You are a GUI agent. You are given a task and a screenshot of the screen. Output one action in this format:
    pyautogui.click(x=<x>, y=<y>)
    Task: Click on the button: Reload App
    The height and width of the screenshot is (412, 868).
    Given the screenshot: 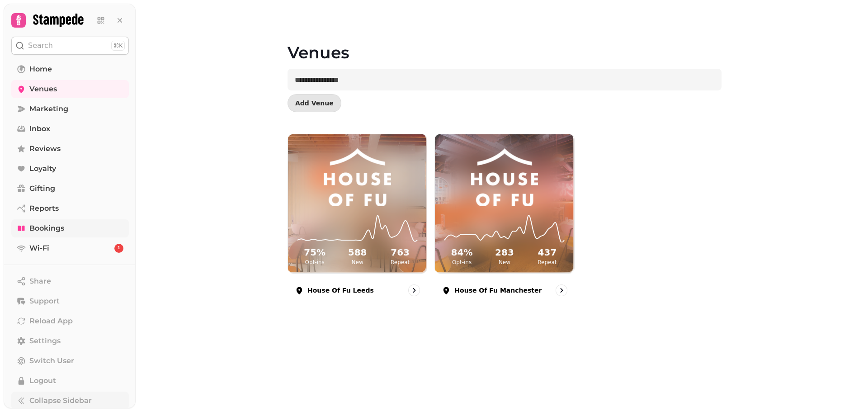 What is the action you would take?
    pyautogui.click(x=70, y=321)
    